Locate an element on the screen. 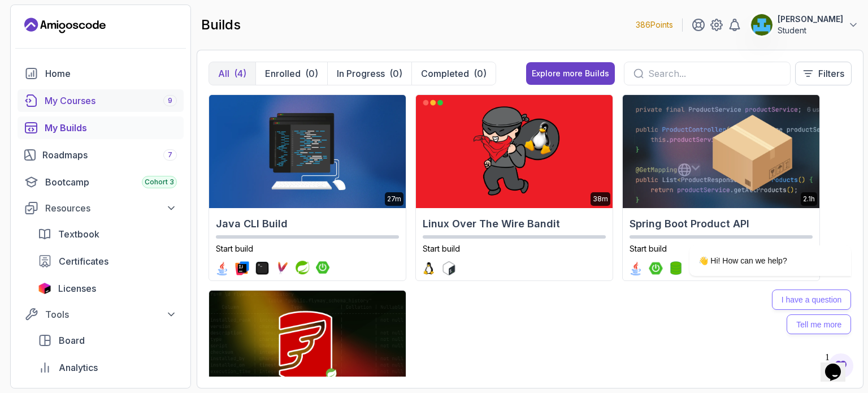 This screenshot has width=868, height=393. img: terminal logo is located at coordinates (262, 268).